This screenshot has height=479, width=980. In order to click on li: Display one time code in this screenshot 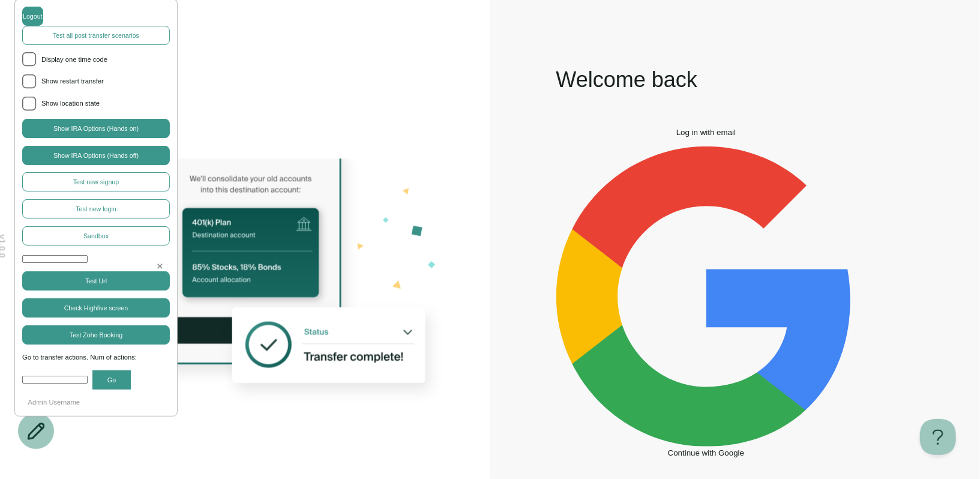, I will do `click(96, 59)`.